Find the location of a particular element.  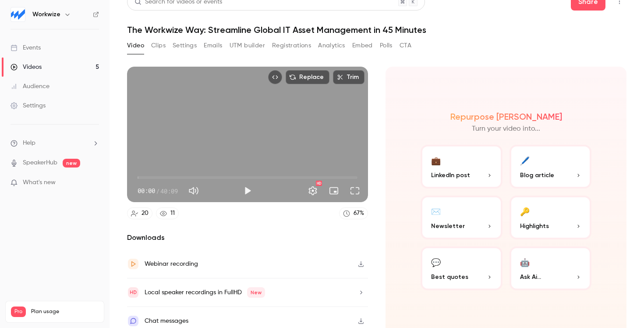

div: Events is located at coordinates (26, 48).